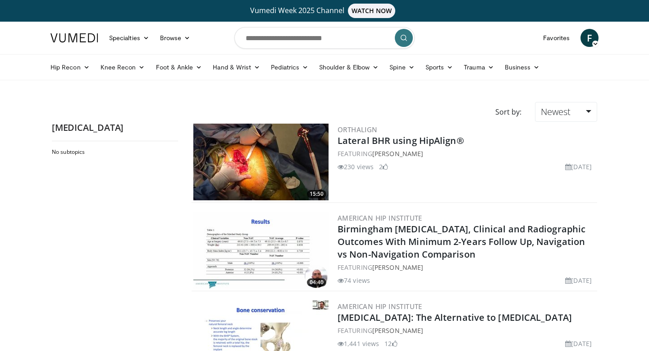 The image size is (649, 351). I want to click on a: Browse, so click(175, 38).